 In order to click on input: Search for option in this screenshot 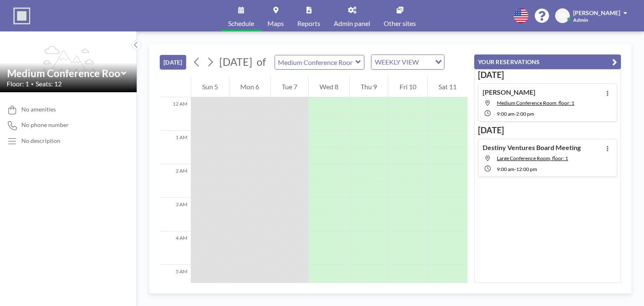, I will do `click(426, 62)`.